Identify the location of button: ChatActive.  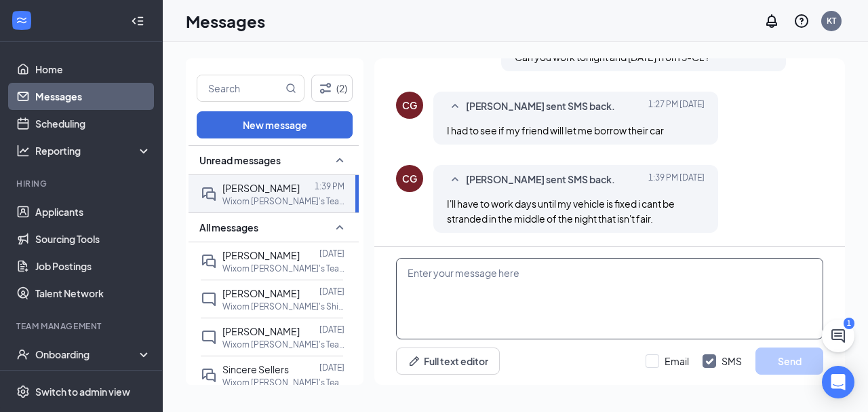
(838, 336).